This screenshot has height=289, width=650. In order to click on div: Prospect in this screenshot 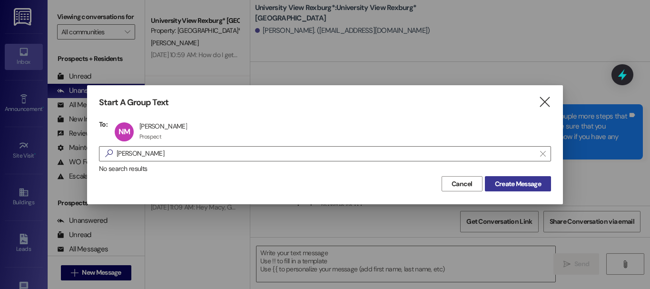, I will do `click(150, 137)`.